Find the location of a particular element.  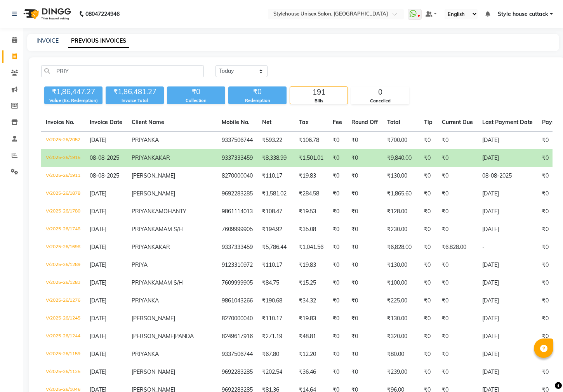

td: ₹230.00 is located at coordinates (400, 229).